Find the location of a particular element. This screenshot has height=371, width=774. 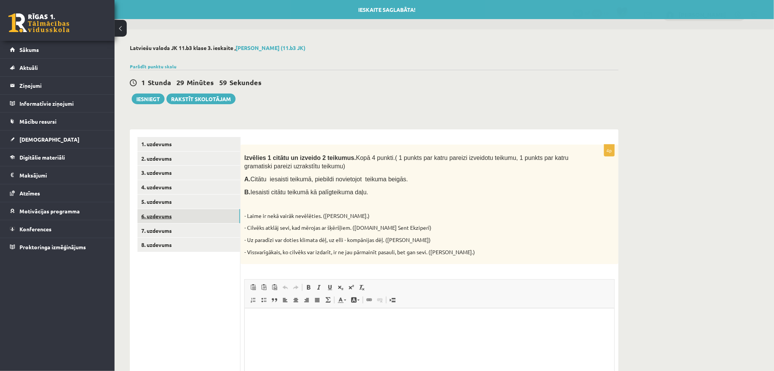

span: Proktoringa izmēģinājums is located at coordinates (53, 247).